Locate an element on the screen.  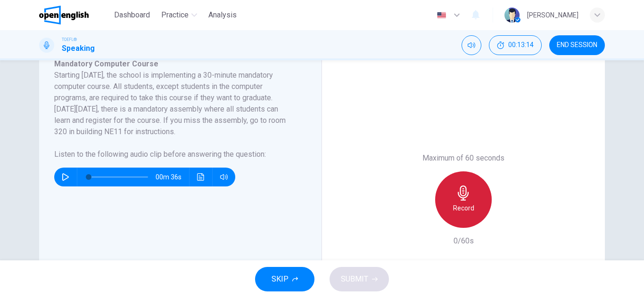
span: Dashboard is located at coordinates (132, 15).